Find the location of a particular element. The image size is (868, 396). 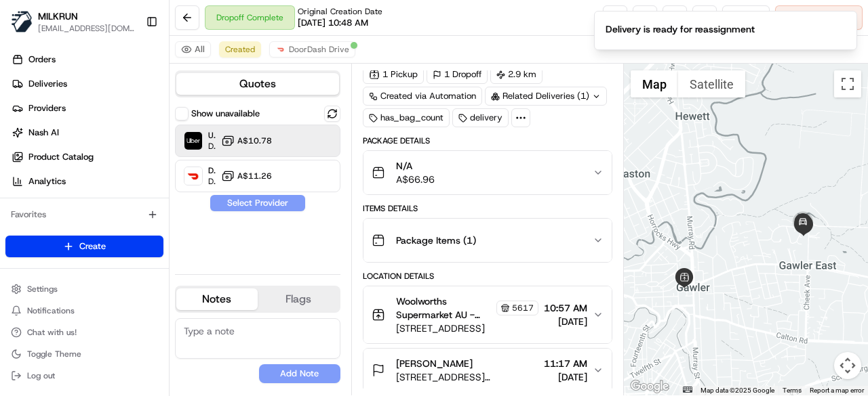

span: Uber is located at coordinates (211, 136).